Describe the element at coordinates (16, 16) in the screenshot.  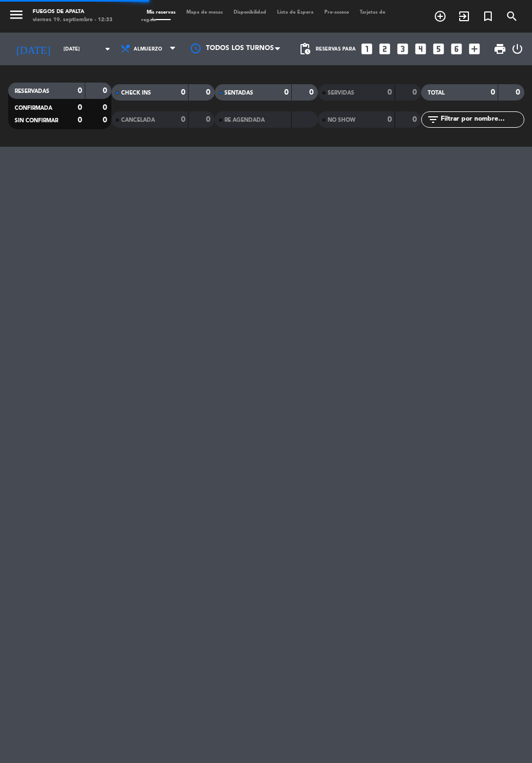
I see `button: menu` at that location.